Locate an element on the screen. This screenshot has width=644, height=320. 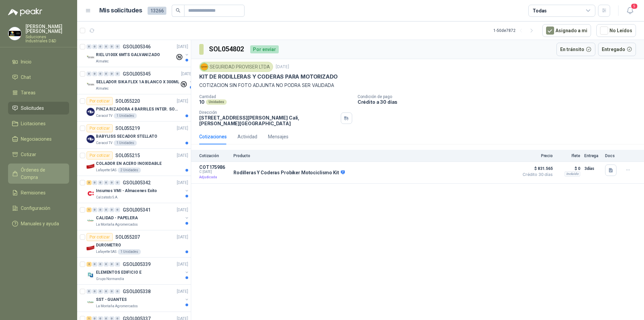
p: SELLADOR SIKA FLEX 1A BLANCO X 300ML is located at coordinates (137, 82).